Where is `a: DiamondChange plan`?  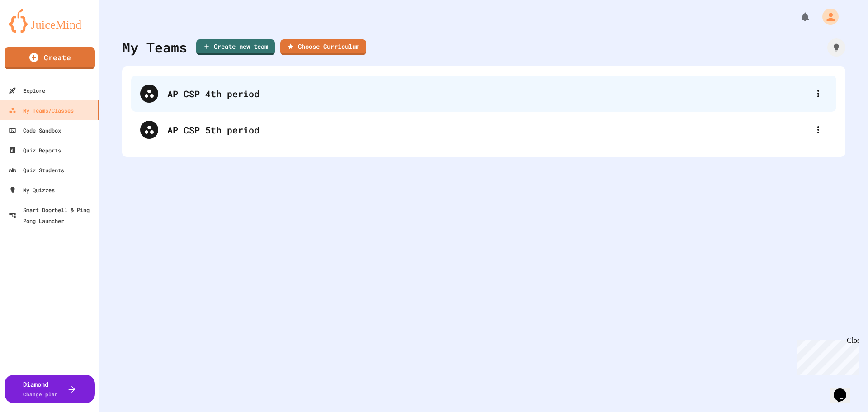
a: DiamondChange plan is located at coordinates (50, 388).